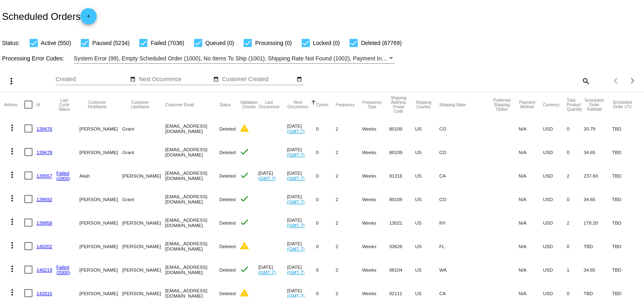 The height and width of the screenshot is (298, 644). I want to click on mat-cell: 33626, so click(402, 246).